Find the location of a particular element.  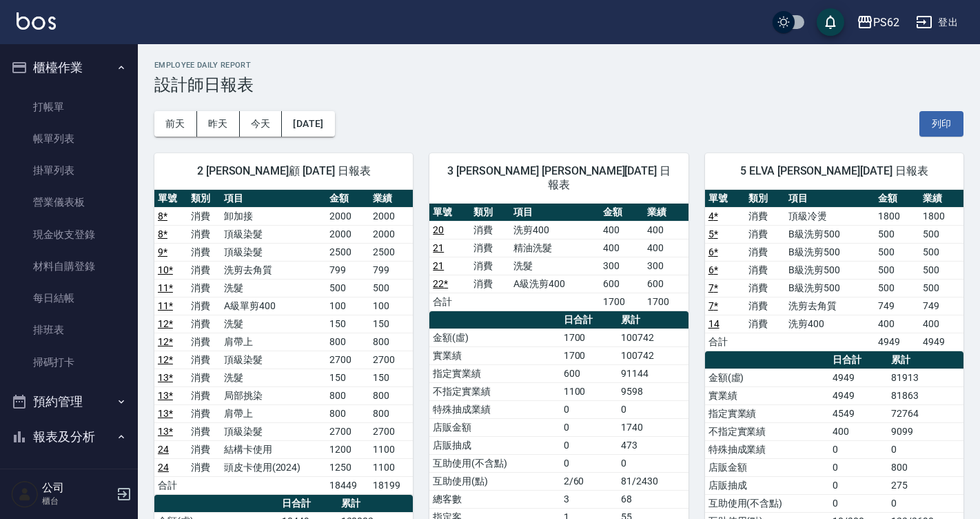

td: 749 is located at coordinates (942, 305).